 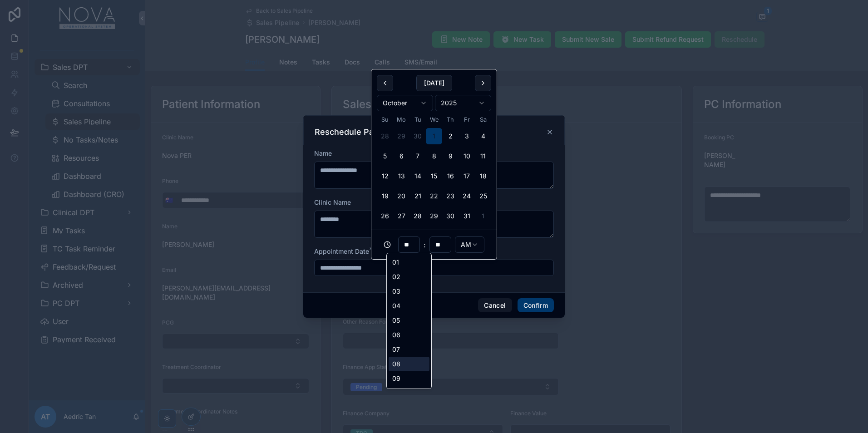 I want to click on button: Wednesday, October 8th, 2025, so click(x=434, y=156).